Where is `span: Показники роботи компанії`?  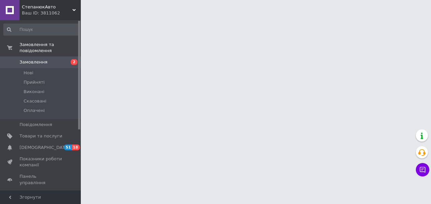
span: Показники роботи компанії is located at coordinates (41, 162).